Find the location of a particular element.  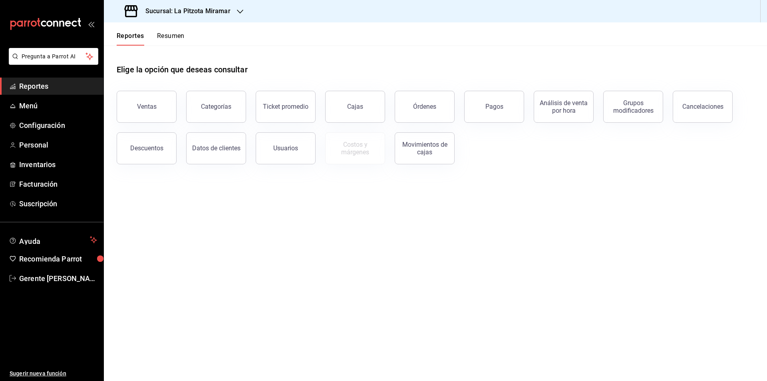

button: open_drawer_menu is located at coordinates (91, 24).